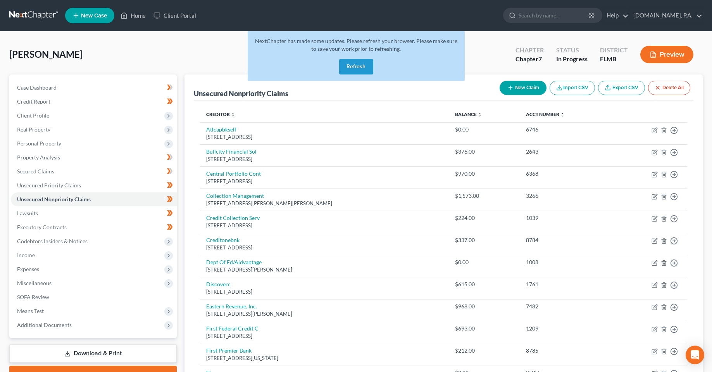 This screenshot has width=712, height=372. What do you see at coordinates (565, 151) in the screenshot?
I see `div: 2643` at bounding box center [565, 151].